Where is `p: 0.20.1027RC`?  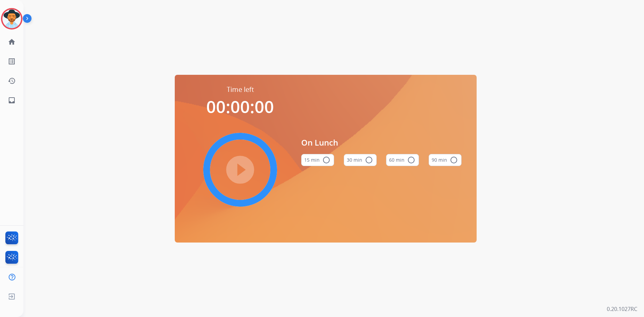
p: 0.20.1027RC is located at coordinates (622, 309).